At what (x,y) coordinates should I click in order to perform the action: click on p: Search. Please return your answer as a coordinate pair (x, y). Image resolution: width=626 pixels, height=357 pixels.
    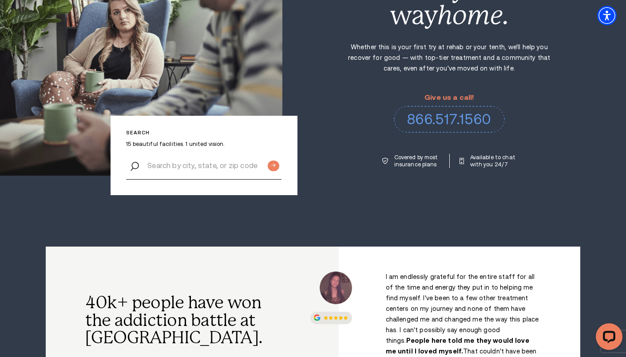
    Looking at the image, I should click on (204, 133).